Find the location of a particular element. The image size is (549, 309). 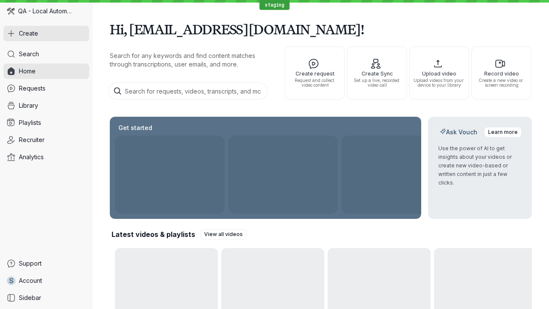

a: Recruiter is located at coordinates (46, 140).